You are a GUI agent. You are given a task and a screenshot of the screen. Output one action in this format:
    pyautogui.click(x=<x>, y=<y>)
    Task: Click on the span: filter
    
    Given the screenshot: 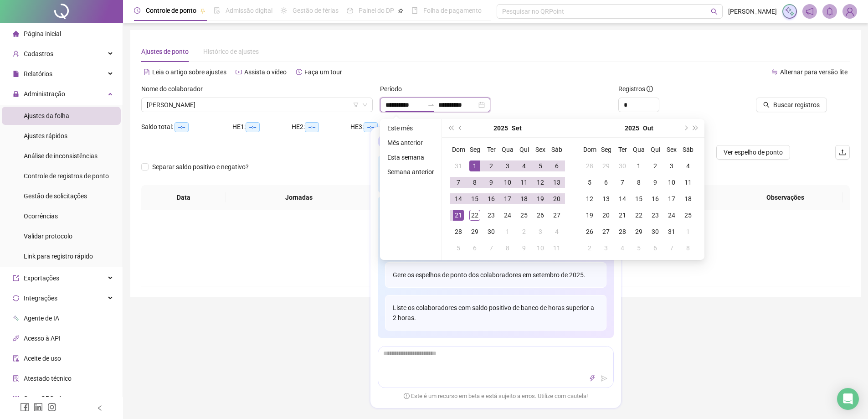 What is the action you would take?
    pyautogui.click(x=356, y=105)
    